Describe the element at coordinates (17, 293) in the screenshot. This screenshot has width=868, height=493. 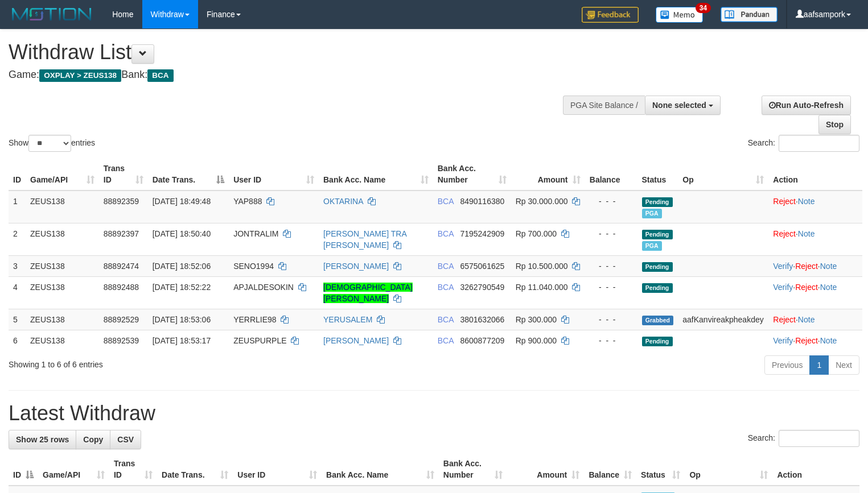
I see `td: 4` at that location.